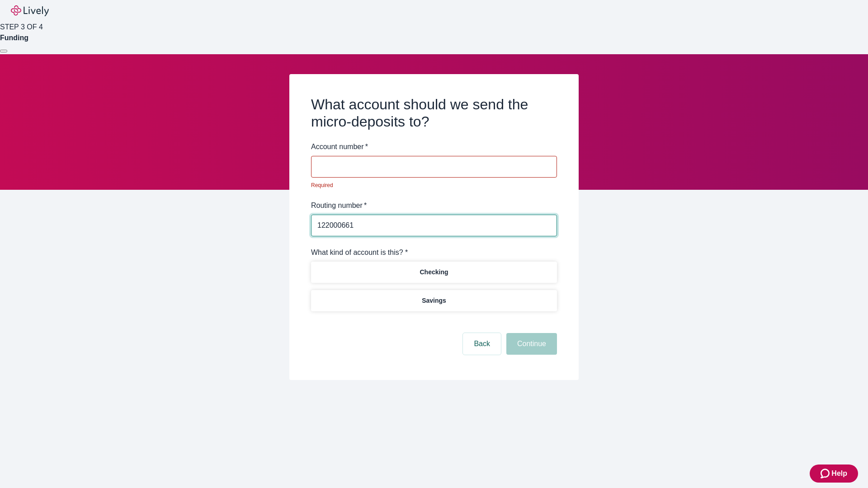  I want to click on button: Zendesk support iconHelp, so click(834, 474).